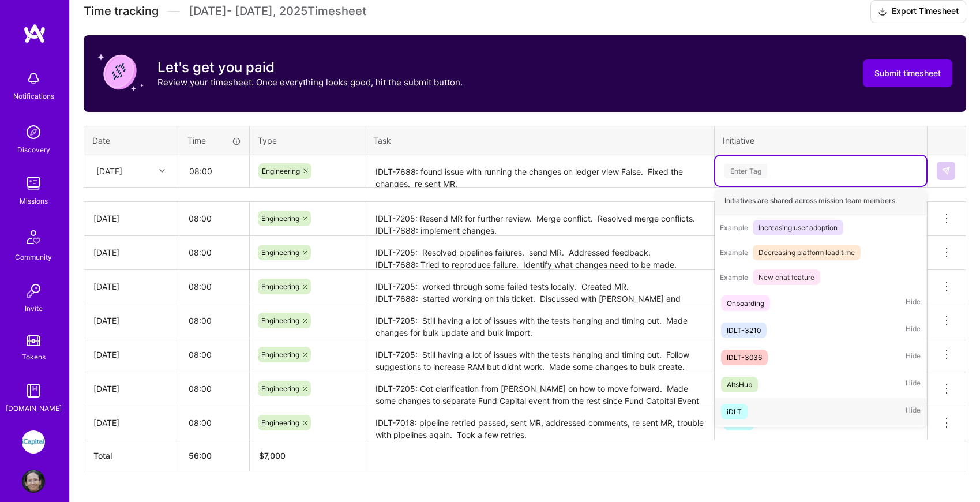 This screenshot has height=502, width=980. What do you see at coordinates (907, 73) in the screenshot?
I see `span: Submit timesheet` at bounding box center [907, 73].